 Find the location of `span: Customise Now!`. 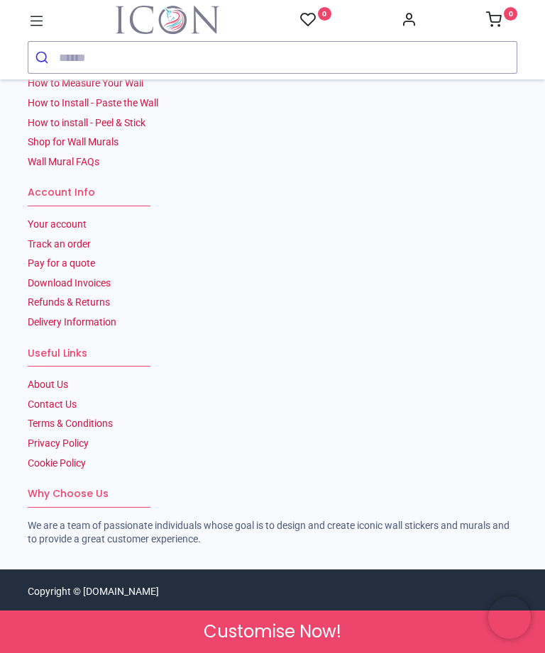

span: Customise Now! is located at coordinates (272, 632).